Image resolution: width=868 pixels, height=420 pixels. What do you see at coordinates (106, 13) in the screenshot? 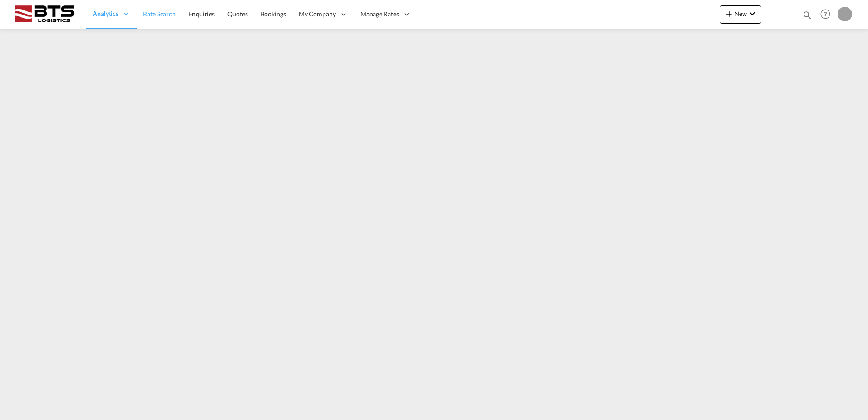
I see `span: Analytics` at bounding box center [106, 13].